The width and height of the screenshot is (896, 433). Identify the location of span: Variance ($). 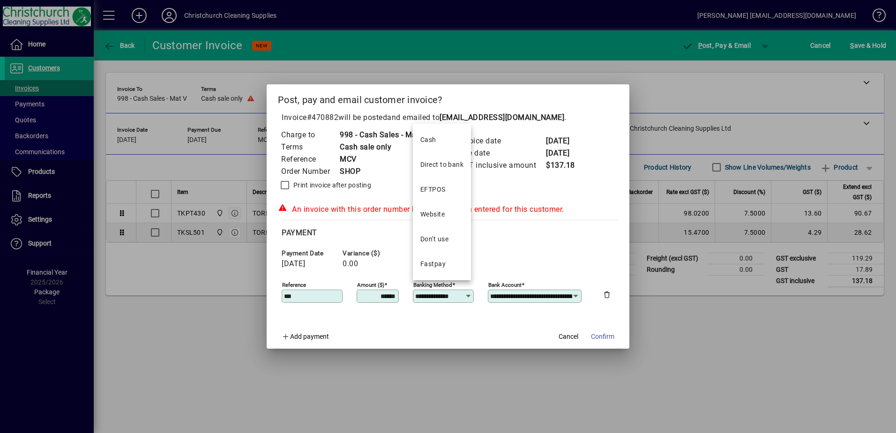
(371, 253).